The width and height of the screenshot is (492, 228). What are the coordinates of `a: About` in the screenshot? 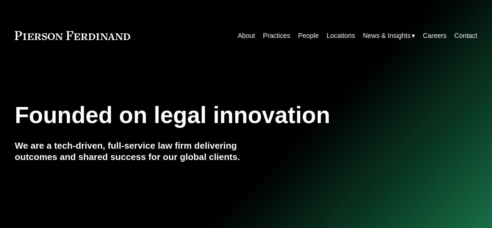 It's located at (247, 36).